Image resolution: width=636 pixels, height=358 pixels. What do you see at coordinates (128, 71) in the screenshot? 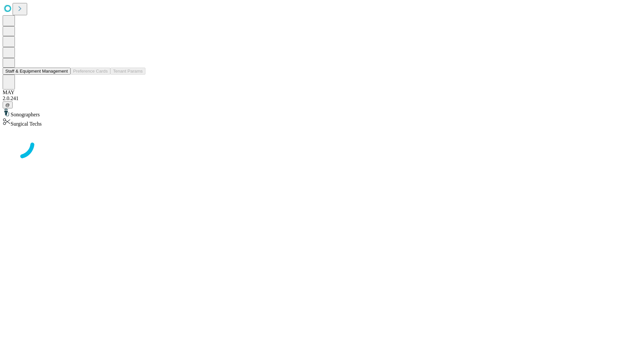
I see `button: Tenant Params` at bounding box center [128, 71].